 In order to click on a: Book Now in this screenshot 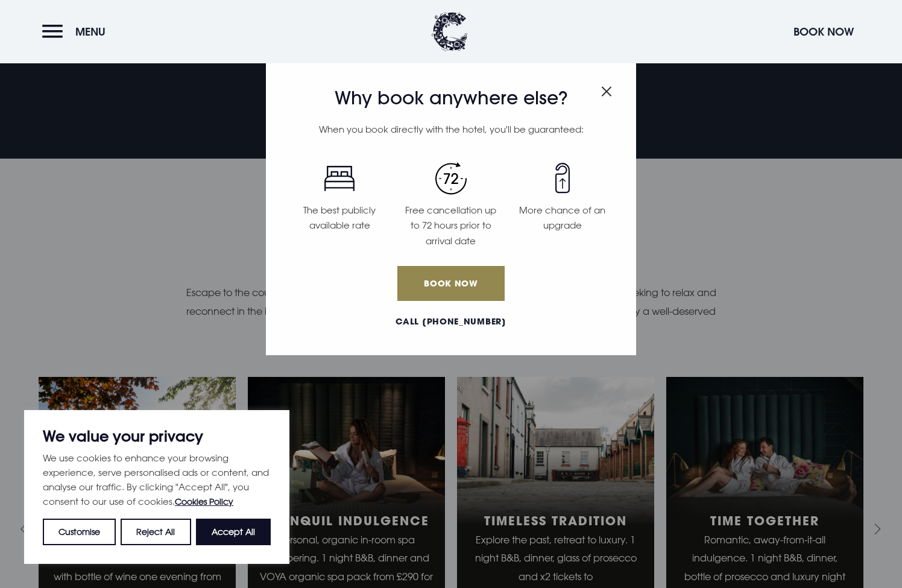, I will do `click(451, 283)`.